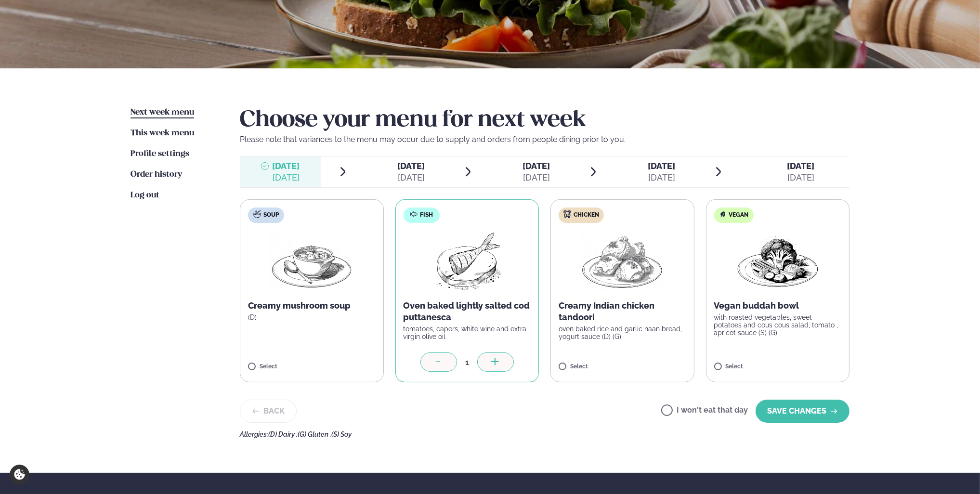 The image size is (980, 494). I want to click on p: Vegan buddah bowl, so click(778, 306).